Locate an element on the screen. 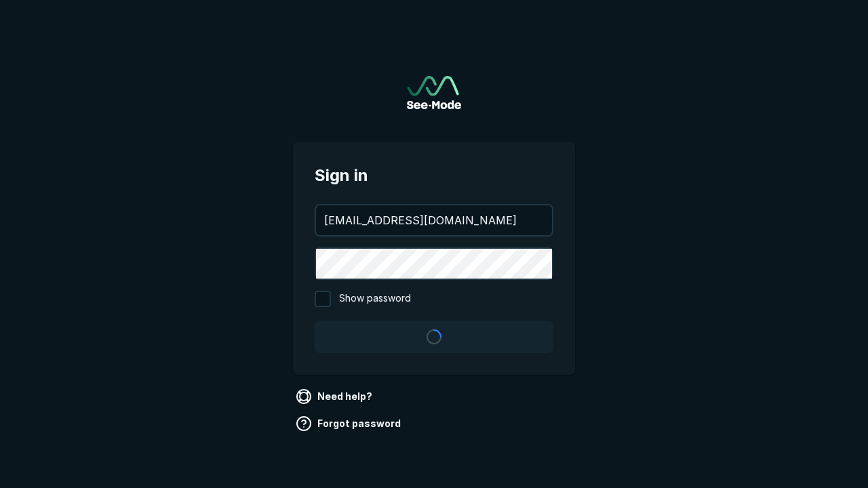  a: Go to sign in is located at coordinates (434, 92).